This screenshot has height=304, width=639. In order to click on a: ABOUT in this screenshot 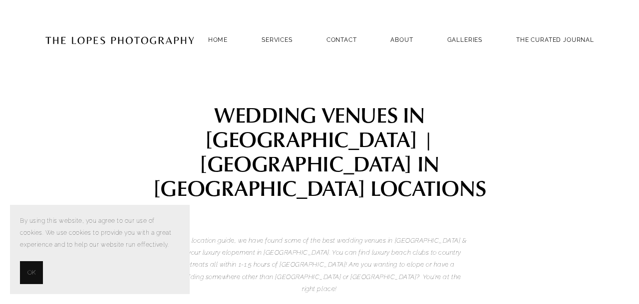, I will do `click(401, 39)`.